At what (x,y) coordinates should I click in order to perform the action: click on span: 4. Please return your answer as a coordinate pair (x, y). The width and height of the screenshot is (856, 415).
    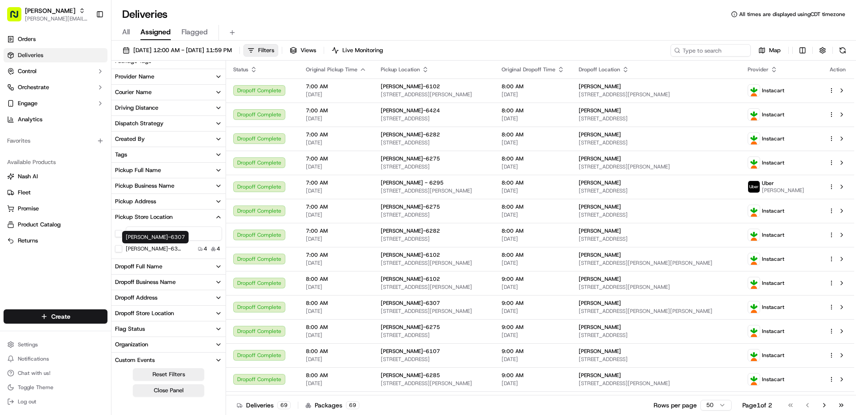
    Looking at the image, I should click on (218, 249).